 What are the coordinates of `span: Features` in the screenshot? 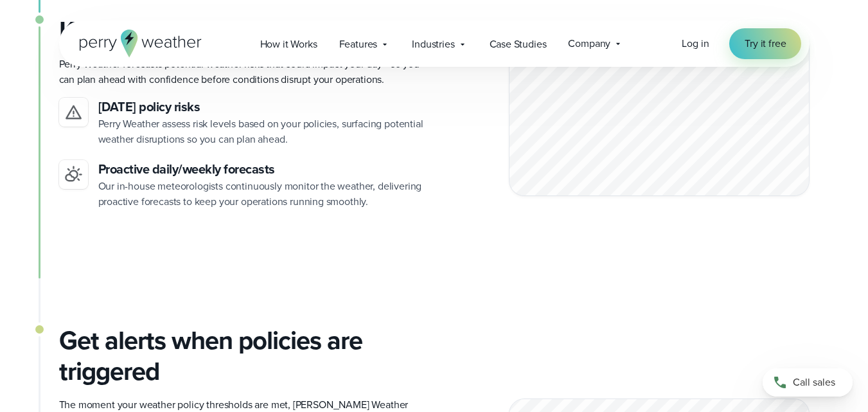 It's located at (359, 44).